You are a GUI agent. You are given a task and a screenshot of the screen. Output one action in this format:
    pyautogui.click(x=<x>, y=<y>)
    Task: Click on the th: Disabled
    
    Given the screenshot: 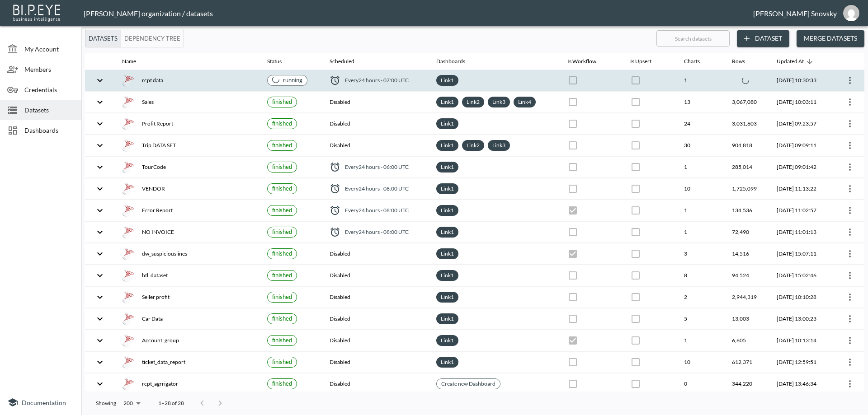 What is the action you would take?
    pyautogui.click(x=375, y=297)
    